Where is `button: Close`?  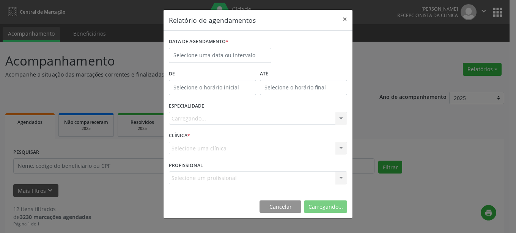 button: Close is located at coordinates (345, 19).